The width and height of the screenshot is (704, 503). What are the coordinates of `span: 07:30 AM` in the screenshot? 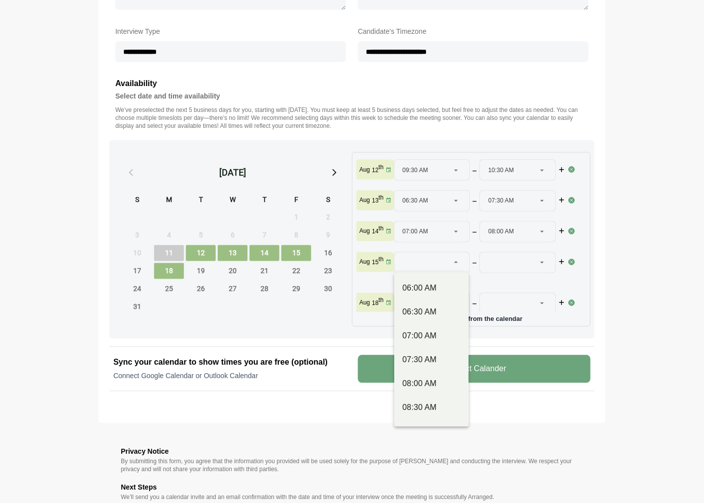 It's located at (501, 201).